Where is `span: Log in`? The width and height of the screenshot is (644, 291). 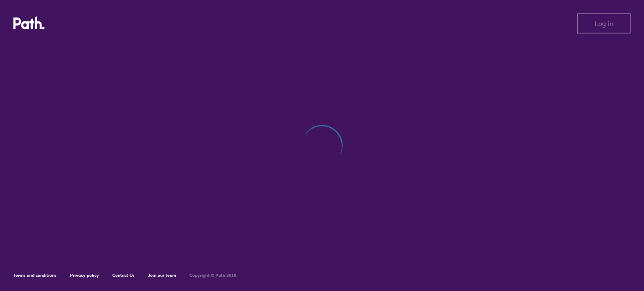 span: Log in is located at coordinates (604, 24).